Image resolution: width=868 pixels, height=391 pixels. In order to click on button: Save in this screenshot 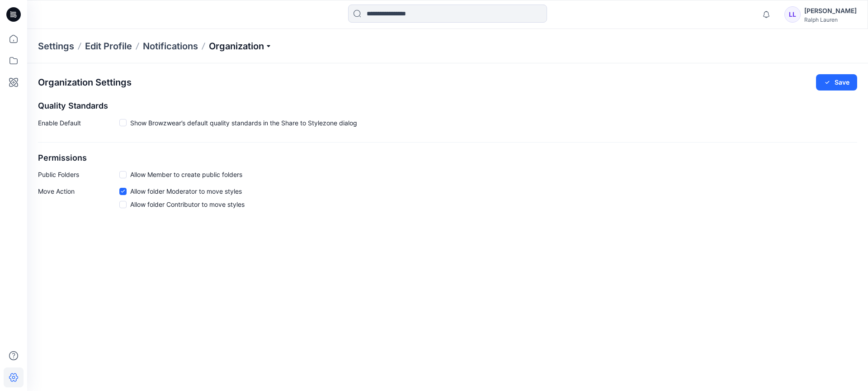, I will do `click(836, 83)`.